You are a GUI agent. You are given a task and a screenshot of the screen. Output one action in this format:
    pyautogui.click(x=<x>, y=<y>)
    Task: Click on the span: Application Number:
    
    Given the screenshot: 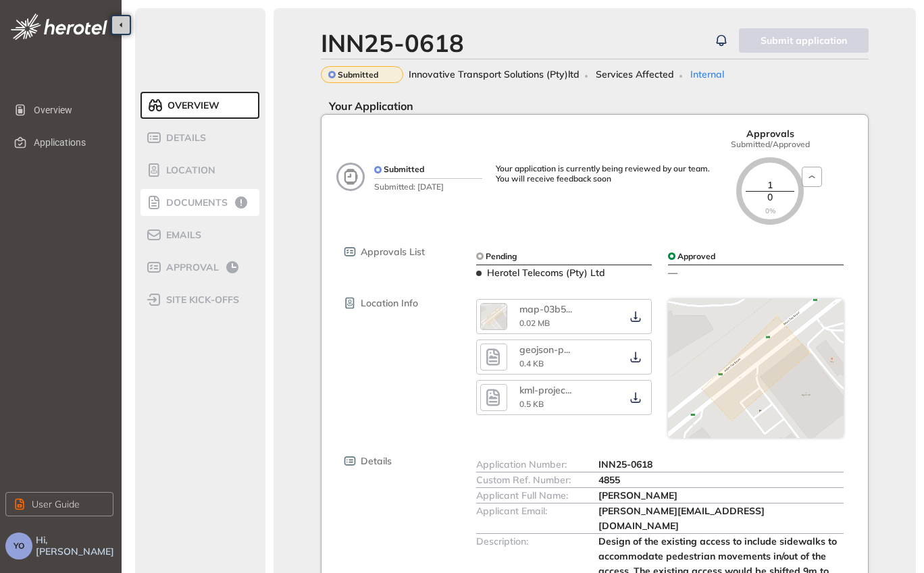 What is the action you would take?
    pyautogui.click(x=521, y=465)
    